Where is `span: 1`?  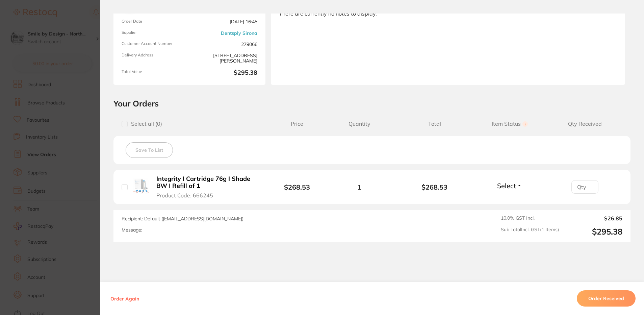 span: 1 is located at coordinates (359, 187).